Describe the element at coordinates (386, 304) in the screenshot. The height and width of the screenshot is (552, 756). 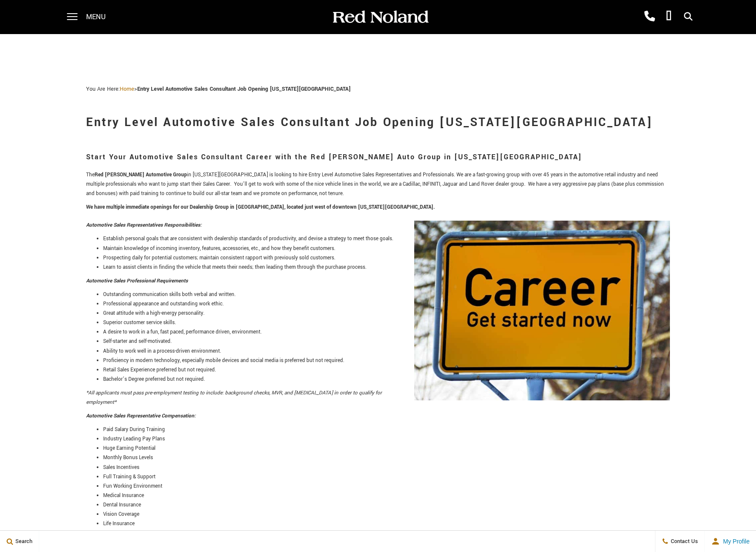
I see `li: Professional appearance and outstanding work ethic.` at that location.